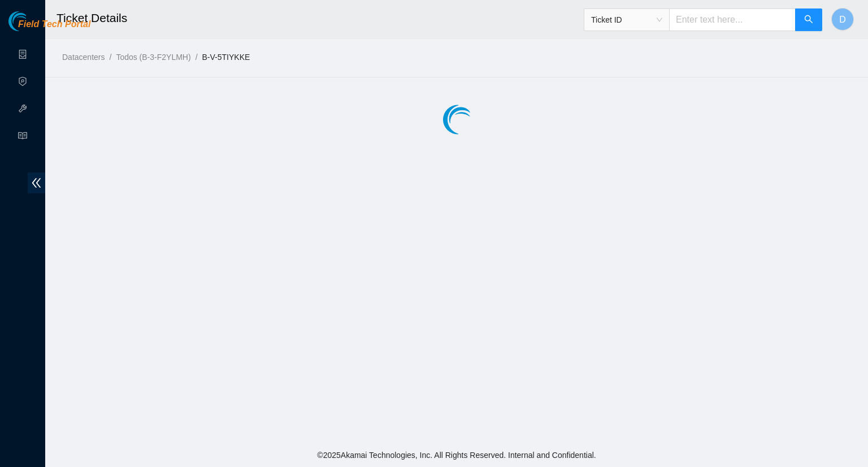 The height and width of the screenshot is (467, 868). What do you see at coordinates (226, 57) in the screenshot?
I see `a: B-V-5TIYKKE` at bounding box center [226, 57].